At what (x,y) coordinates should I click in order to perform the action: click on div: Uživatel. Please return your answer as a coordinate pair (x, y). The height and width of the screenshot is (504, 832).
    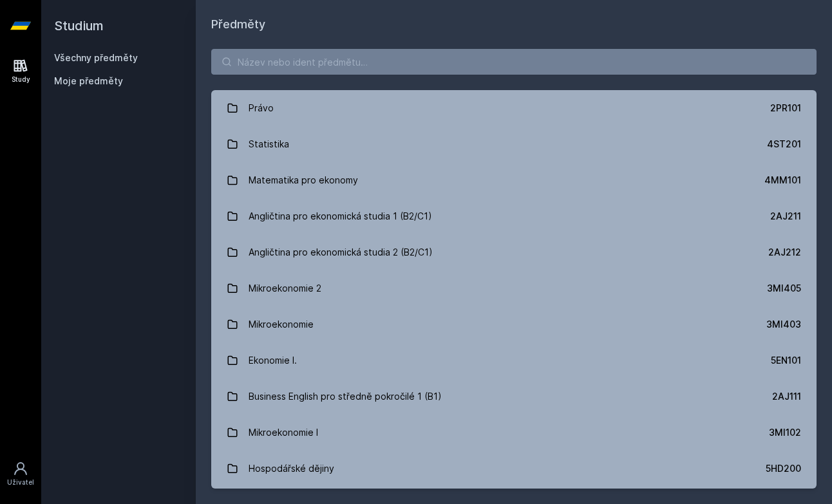
    Looking at the image, I should click on (21, 482).